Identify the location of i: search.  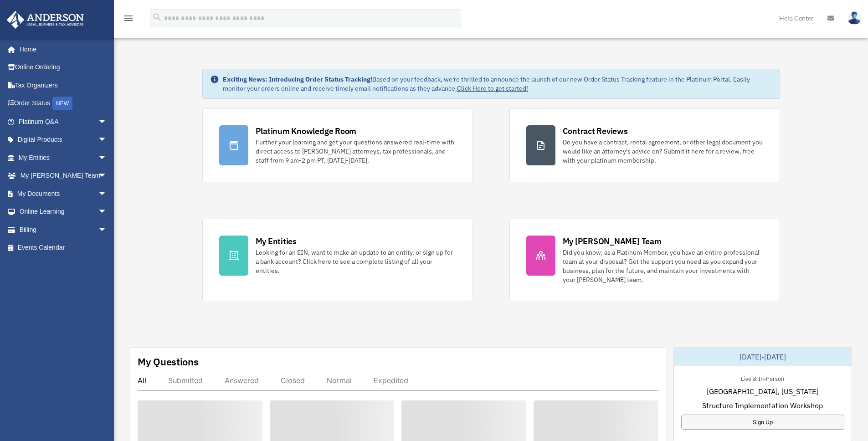
(157, 17).